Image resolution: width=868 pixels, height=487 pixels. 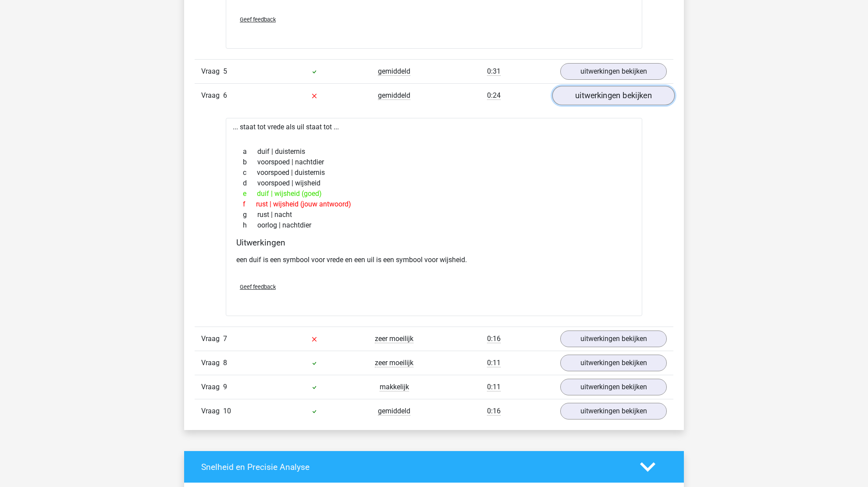 I want to click on span: 6, so click(x=225, y=95).